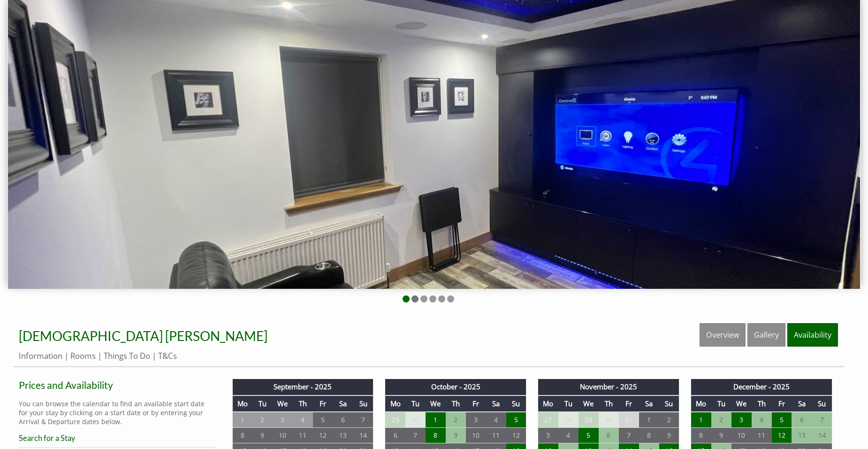 The height and width of the screenshot is (449, 868). Describe the element at coordinates (116, 437) in the screenshot. I see `h3: Search for a Stay` at that location.